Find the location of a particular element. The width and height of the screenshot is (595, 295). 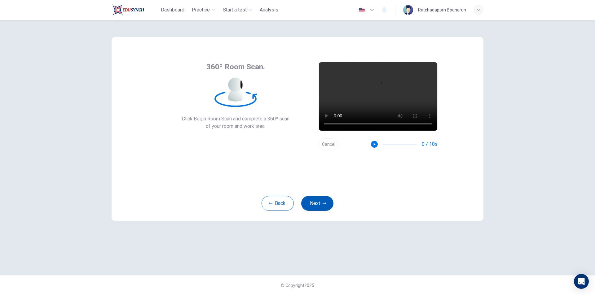

img: Train Test logo is located at coordinates (128, 10).